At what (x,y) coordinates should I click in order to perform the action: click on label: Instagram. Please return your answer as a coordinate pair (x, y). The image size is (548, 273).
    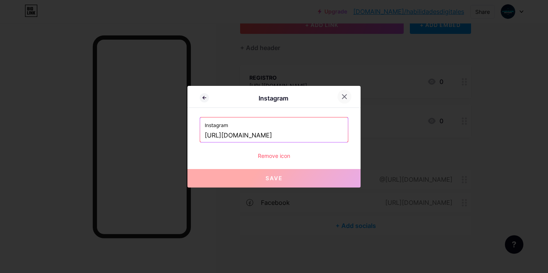
    Looking at the image, I should click on (274, 123).